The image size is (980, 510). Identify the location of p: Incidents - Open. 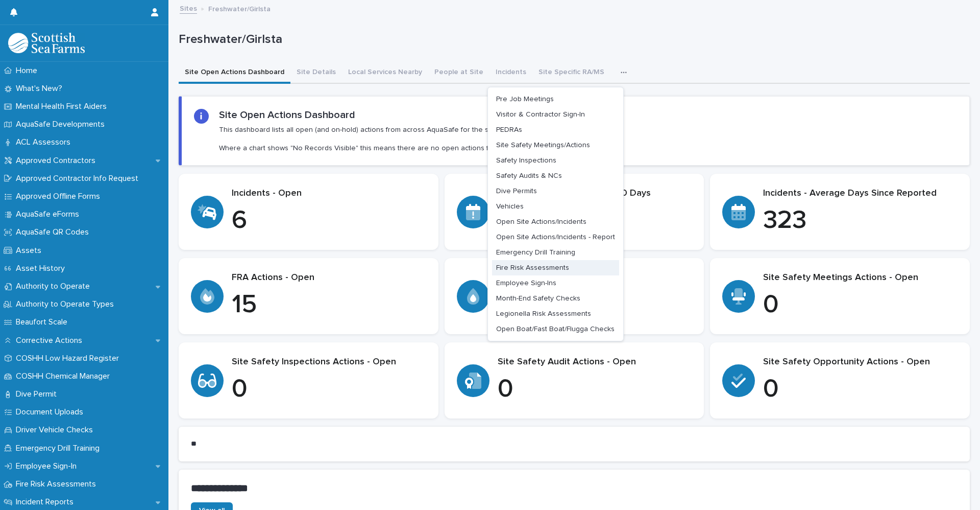
(329, 193).